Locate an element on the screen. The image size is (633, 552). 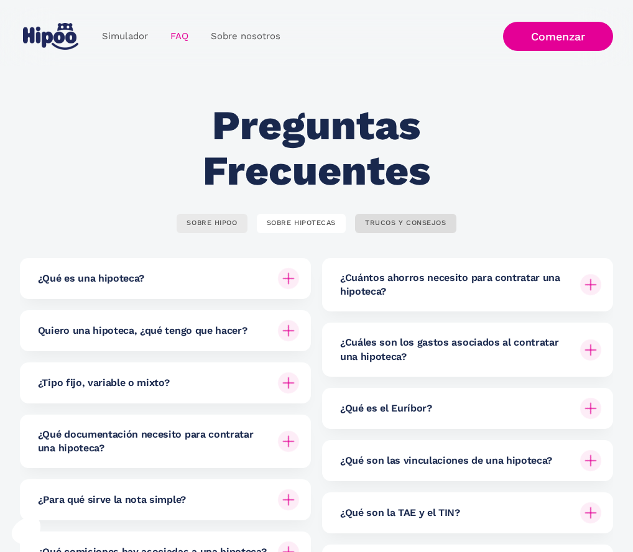
a: FAQ is located at coordinates (179, 36).